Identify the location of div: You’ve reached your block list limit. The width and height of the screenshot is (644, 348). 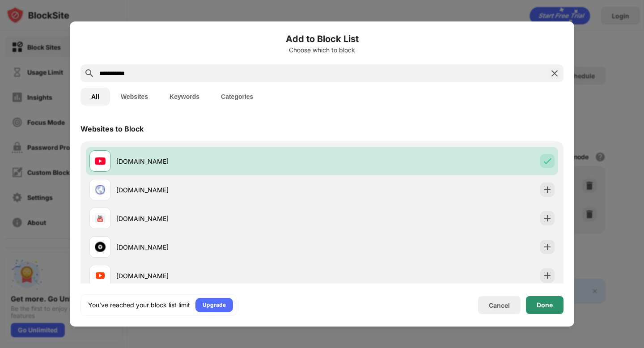
(139, 305).